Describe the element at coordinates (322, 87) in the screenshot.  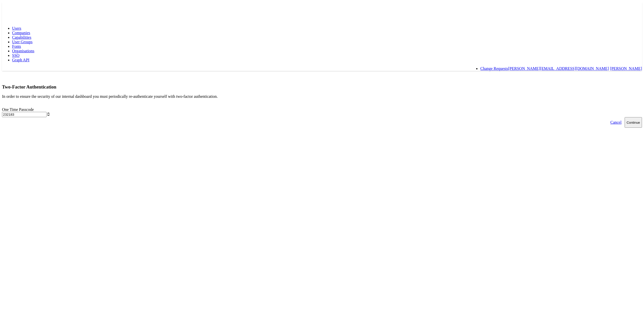
I see `h3: Two-Factor Authentication` at that location.